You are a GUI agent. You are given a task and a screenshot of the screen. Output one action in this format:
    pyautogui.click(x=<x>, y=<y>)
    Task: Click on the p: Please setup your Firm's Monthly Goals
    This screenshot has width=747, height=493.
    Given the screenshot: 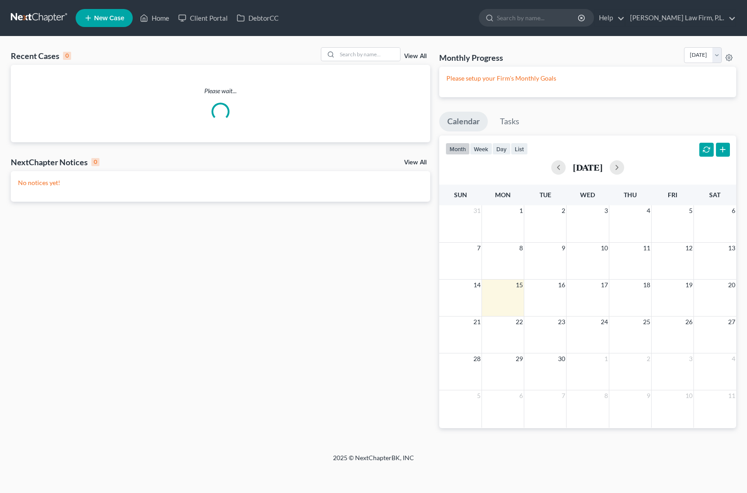 What is the action you would take?
    pyautogui.click(x=588, y=78)
    